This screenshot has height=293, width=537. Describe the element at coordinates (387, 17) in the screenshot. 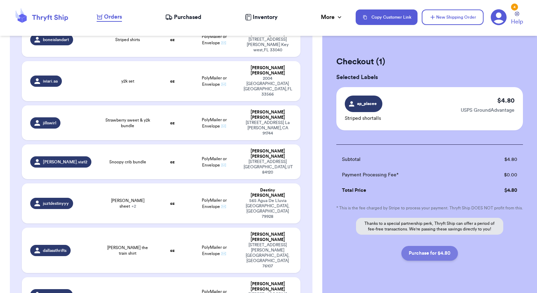

I see `button: Copy Customer Link` at that location.